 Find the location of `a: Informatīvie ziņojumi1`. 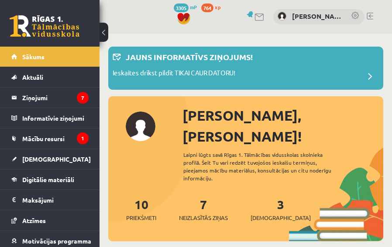

a: Informatīvie ziņojumi1 is located at coordinates (50, 118).